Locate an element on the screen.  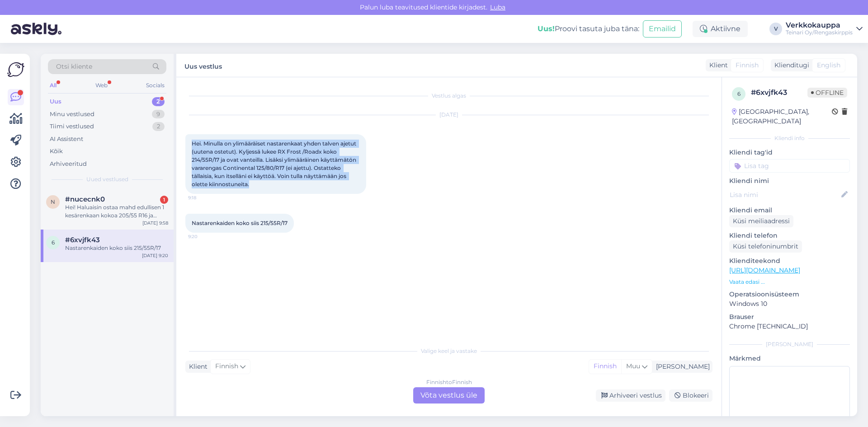
span: 9:18 is located at coordinates (205, 197).